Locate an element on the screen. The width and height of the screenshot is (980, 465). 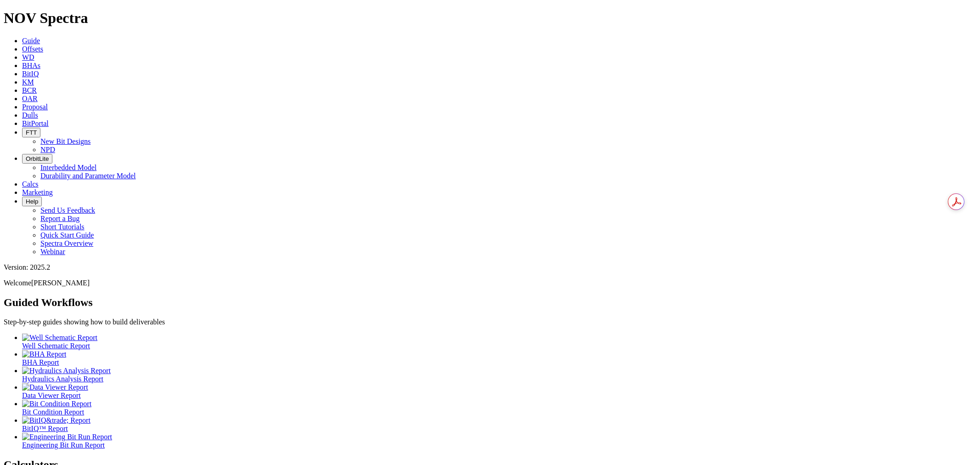
button: OrbitLite is located at coordinates (37, 159).